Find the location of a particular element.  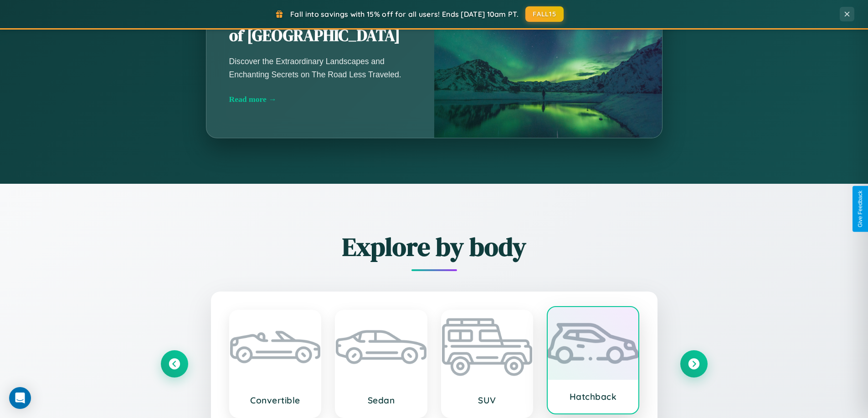

h3: SUV is located at coordinates (487, 401).